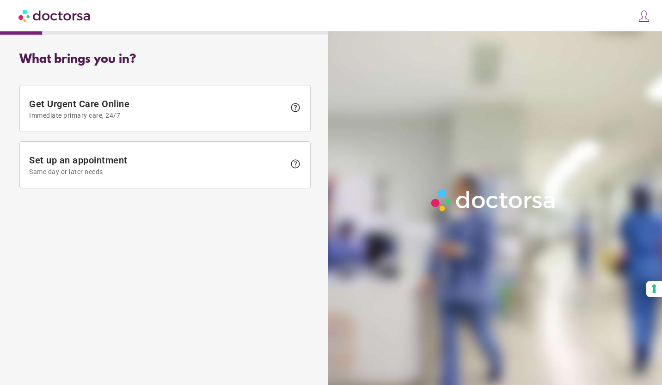  Describe the element at coordinates (157, 172) in the screenshot. I see `span: Same day or later needs` at that location.